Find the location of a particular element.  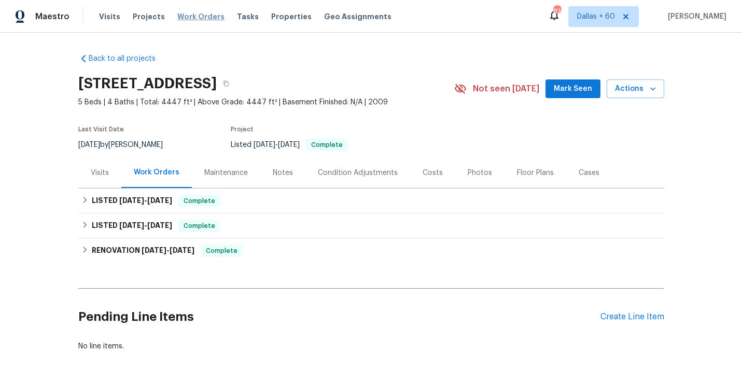

span: Listed is located at coordinates (289, 145).